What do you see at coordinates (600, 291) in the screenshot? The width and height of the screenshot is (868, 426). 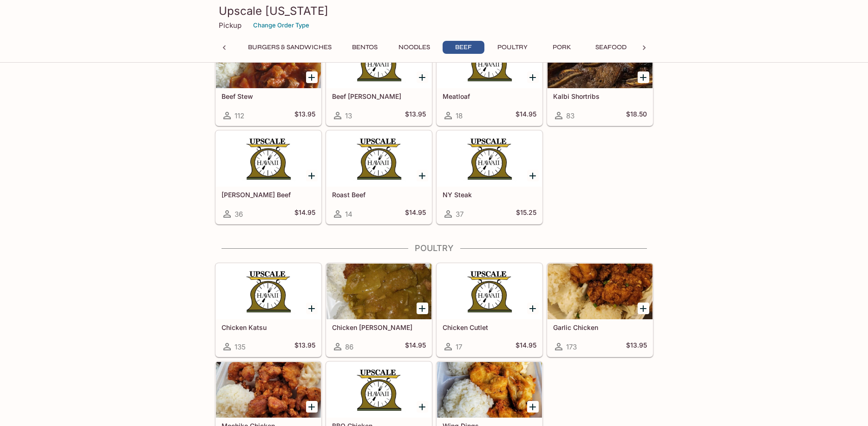 I see `div: Garlic Chicken` at bounding box center [600, 291].